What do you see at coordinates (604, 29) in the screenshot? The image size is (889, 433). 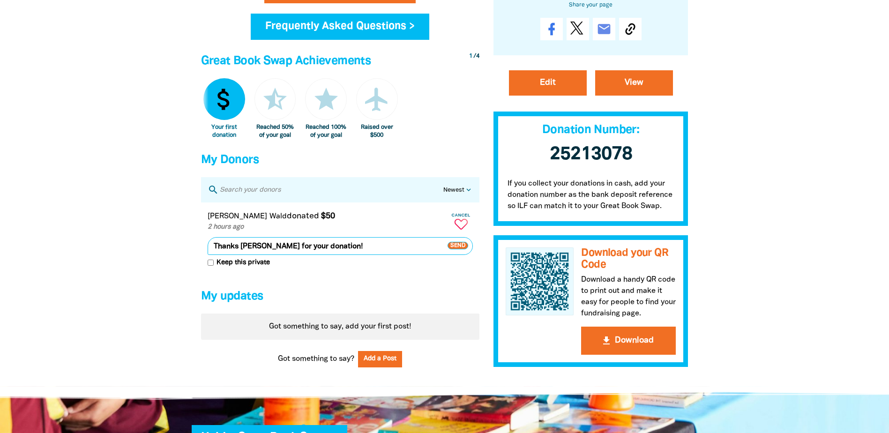 I see `a: email` at bounding box center [604, 29].